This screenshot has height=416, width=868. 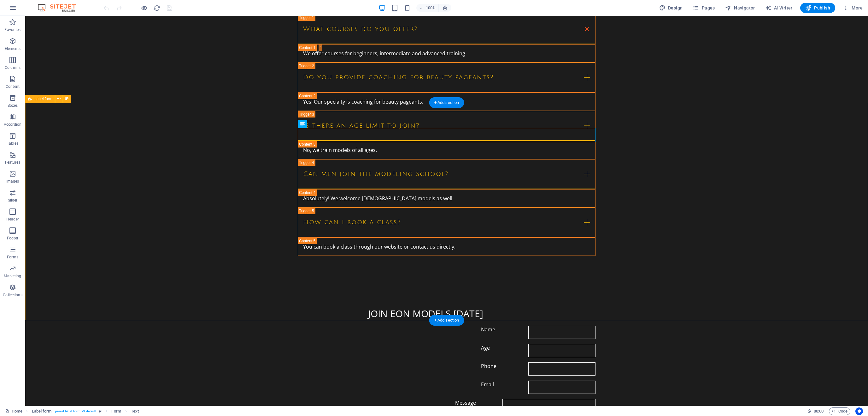 What do you see at coordinates (76, 411) in the screenshot?
I see `span: . preset-label-form-v3-default` at bounding box center [76, 411].